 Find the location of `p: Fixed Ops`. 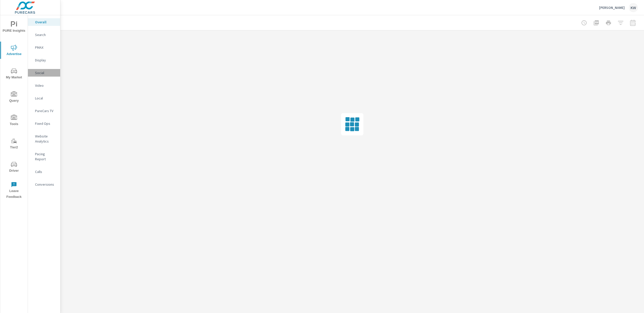

p: Fixed Ops is located at coordinates (46, 123).